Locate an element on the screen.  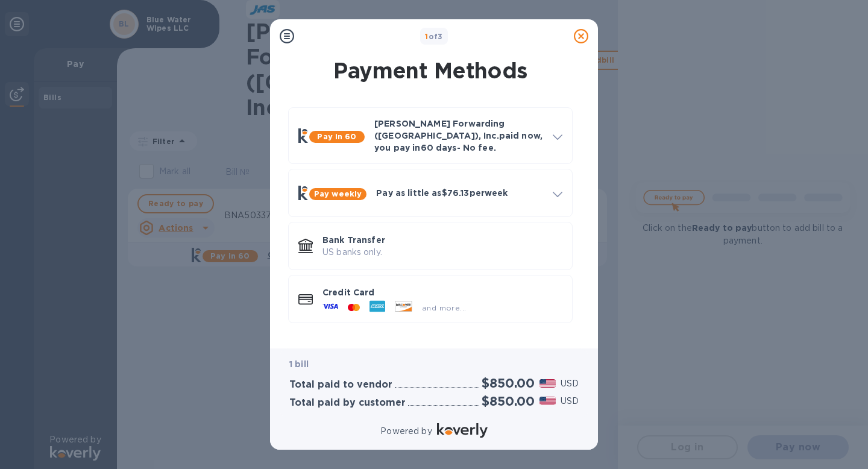
p: US banks only. is located at coordinates (442, 252).